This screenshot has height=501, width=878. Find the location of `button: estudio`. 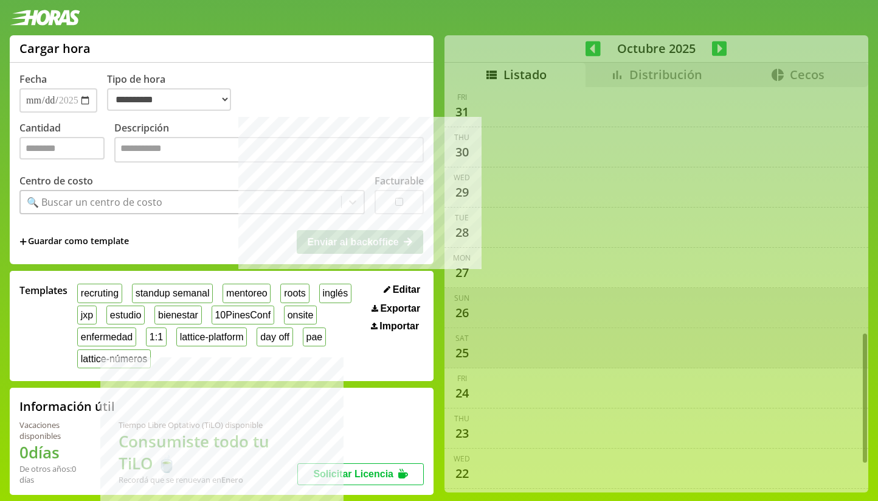

button: estudio is located at coordinates (125, 315).